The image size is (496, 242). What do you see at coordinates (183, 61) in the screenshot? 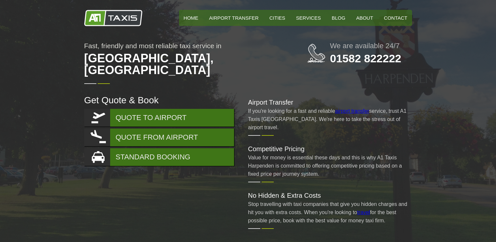
I see `h1: Fast, friendly and most reliable taxi service in` at bounding box center [183, 61].